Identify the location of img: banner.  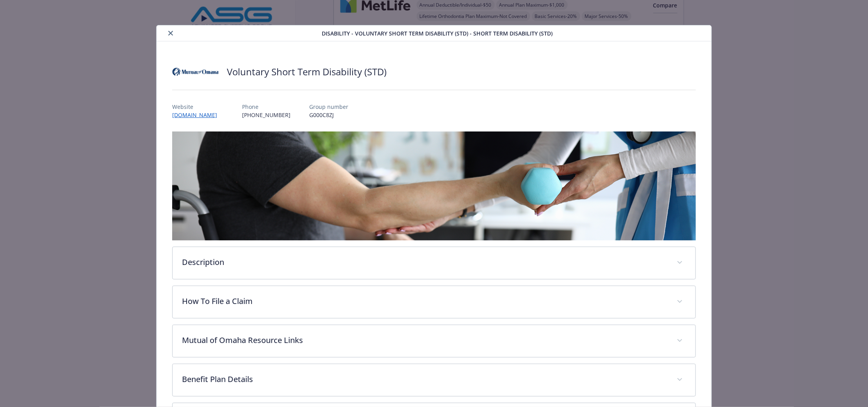
(434, 186).